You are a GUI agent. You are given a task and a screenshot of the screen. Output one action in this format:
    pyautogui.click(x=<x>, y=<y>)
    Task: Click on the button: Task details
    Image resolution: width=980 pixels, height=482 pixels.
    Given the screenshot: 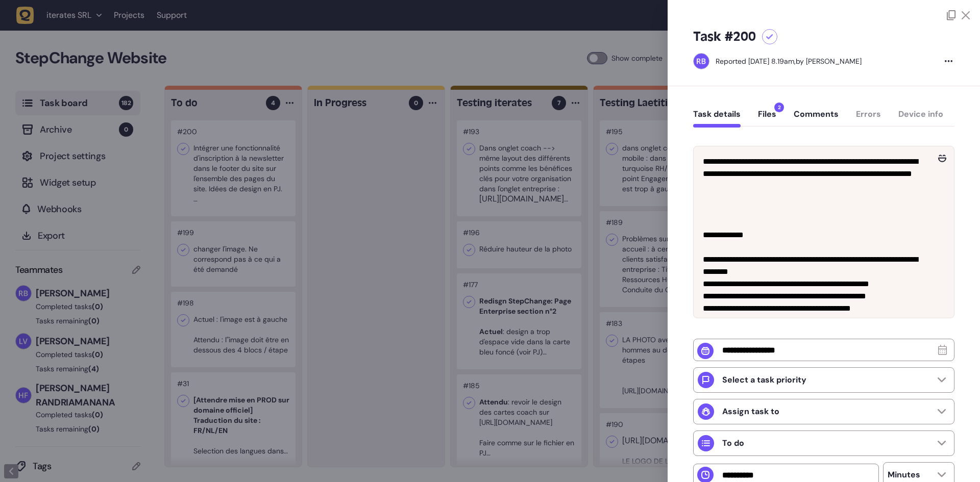 What is the action you would take?
    pyautogui.click(x=717, y=119)
    